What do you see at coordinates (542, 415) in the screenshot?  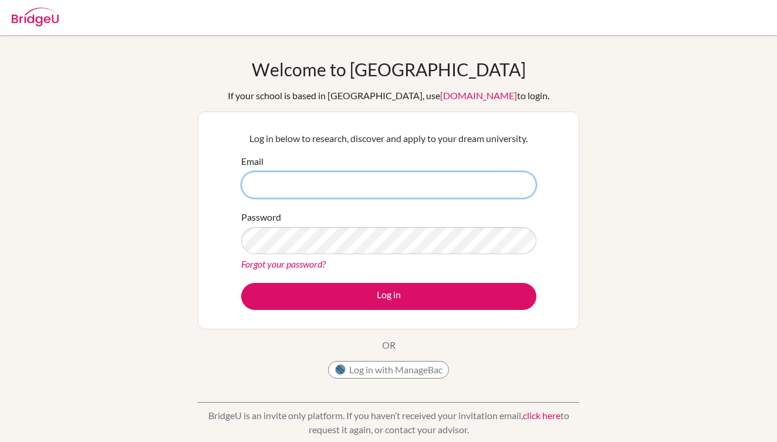 I see `a: click here` at bounding box center [542, 415].